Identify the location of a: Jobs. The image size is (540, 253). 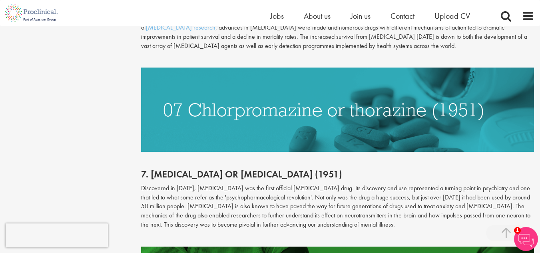
(277, 16).